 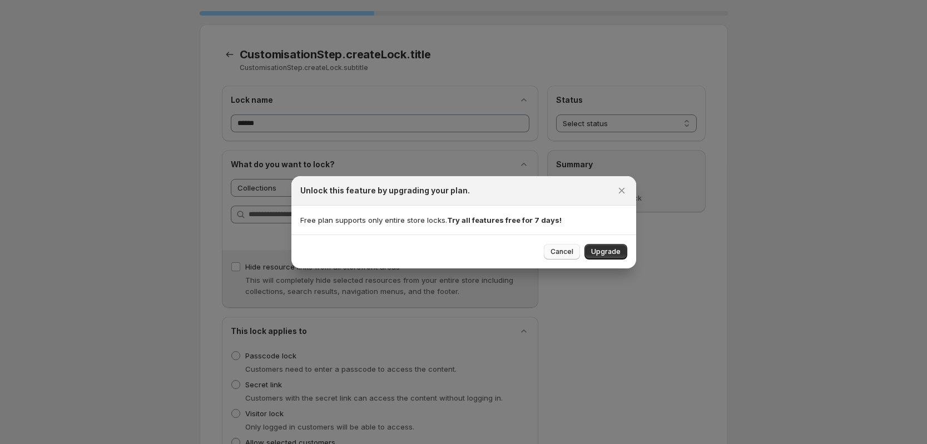 What do you see at coordinates (504, 220) in the screenshot?
I see `strong: Try all features free for 7 days!` at bounding box center [504, 220].